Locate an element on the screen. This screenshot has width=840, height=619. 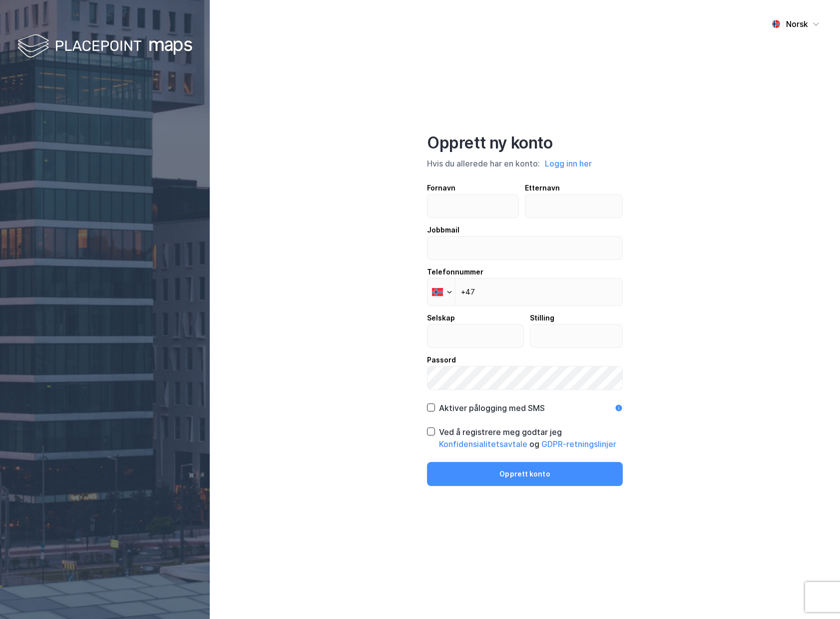
div: Fornavn is located at coordinates (473, 188).